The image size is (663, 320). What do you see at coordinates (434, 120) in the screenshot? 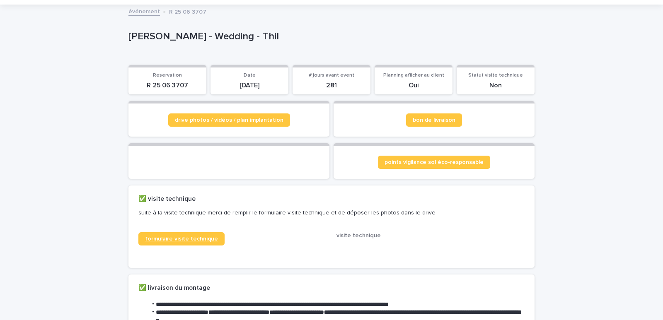
I see `a: bon de livraison` at bounding box center [434, 120].